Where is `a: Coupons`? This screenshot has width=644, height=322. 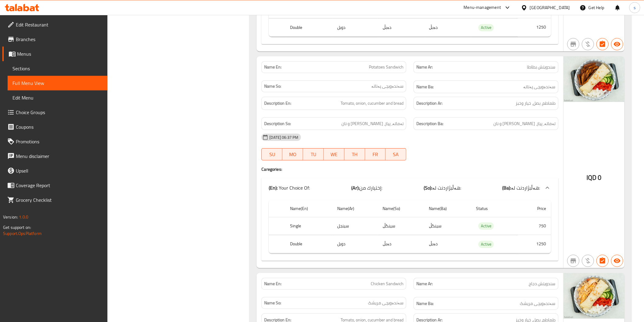 a: Coupons is located at coordinates (54, 126).